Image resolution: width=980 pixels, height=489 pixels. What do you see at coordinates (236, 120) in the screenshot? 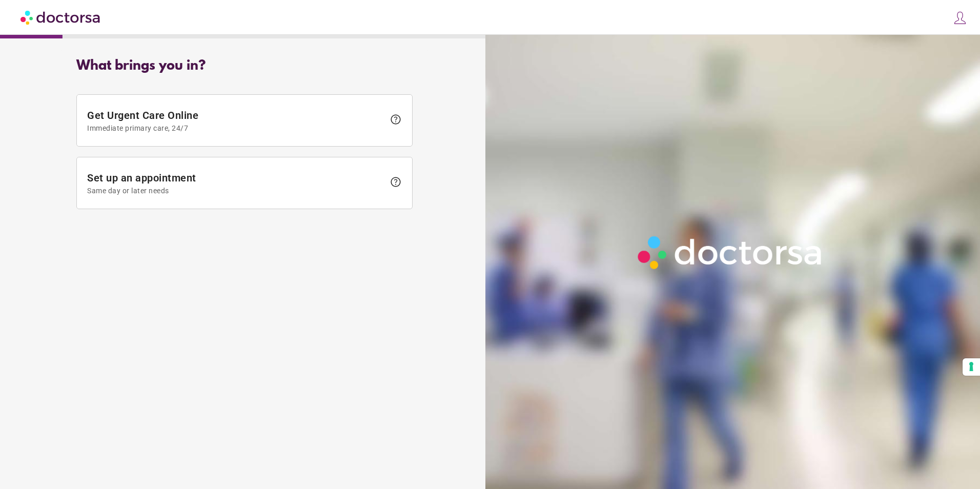
I see `span: Get Urgent Care Online` at bounding box center [236, 120].